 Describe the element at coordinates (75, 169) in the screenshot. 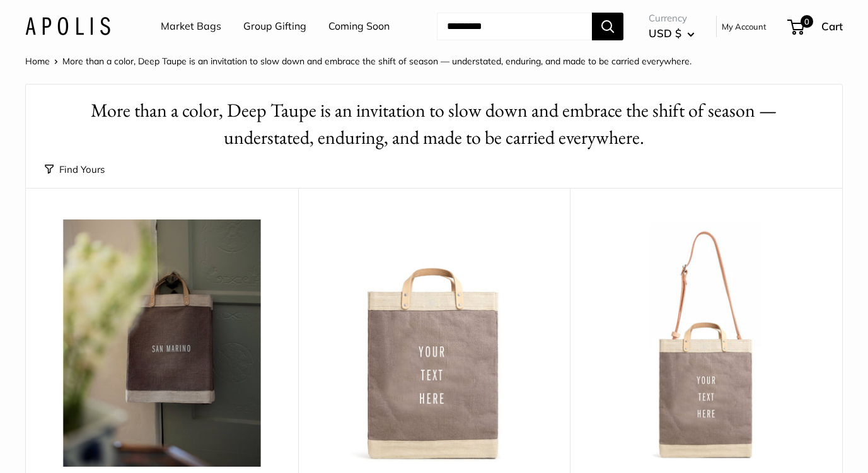

I see `button: Find Yours` at that location.